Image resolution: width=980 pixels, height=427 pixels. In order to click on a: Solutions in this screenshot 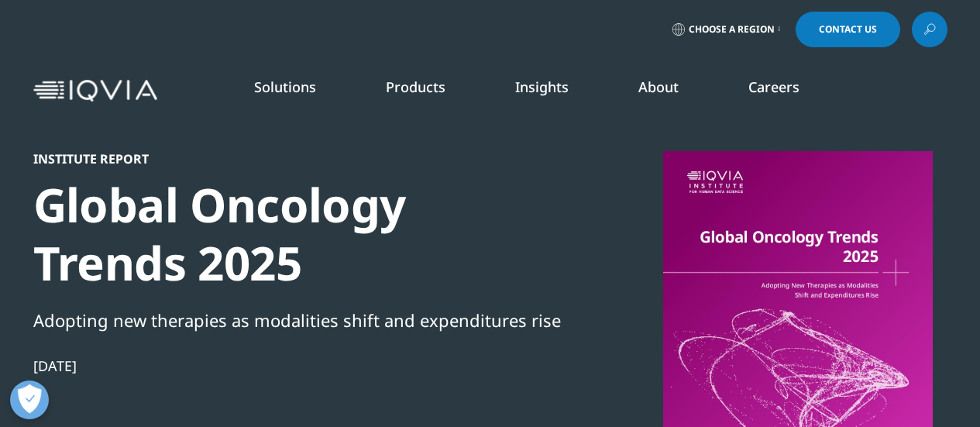, I will do `click(285, 86)`.